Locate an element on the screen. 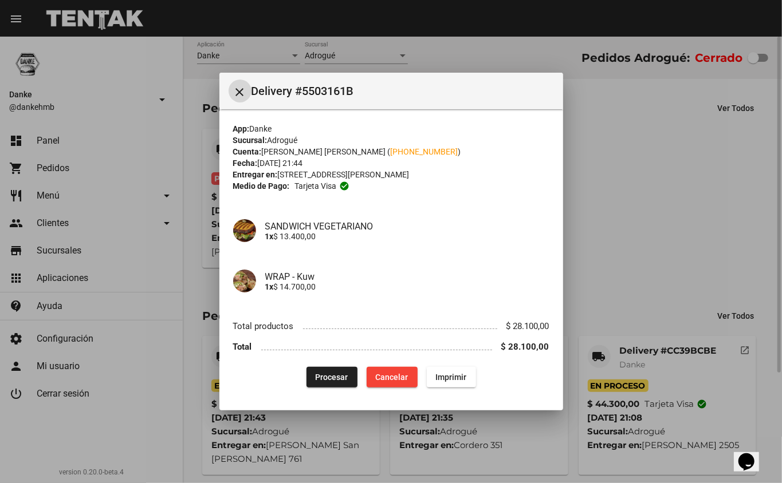 The height and width of the screenshot is (483, 782). span: Cancelar is located at coordinates (392, 377).